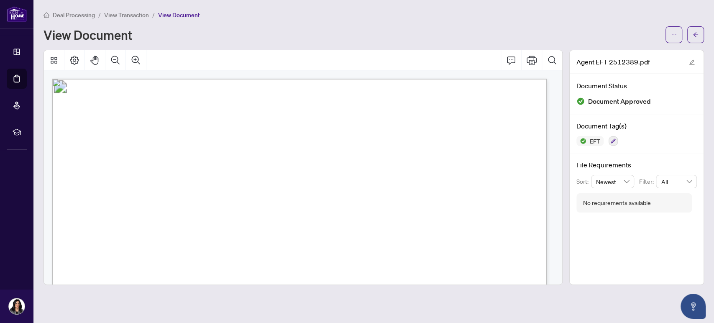 The height and width of the screenshot is (323, 714). Describe the element at coordinates (636, 86) in the screenshot. I see `h4: Document Status` at that location.